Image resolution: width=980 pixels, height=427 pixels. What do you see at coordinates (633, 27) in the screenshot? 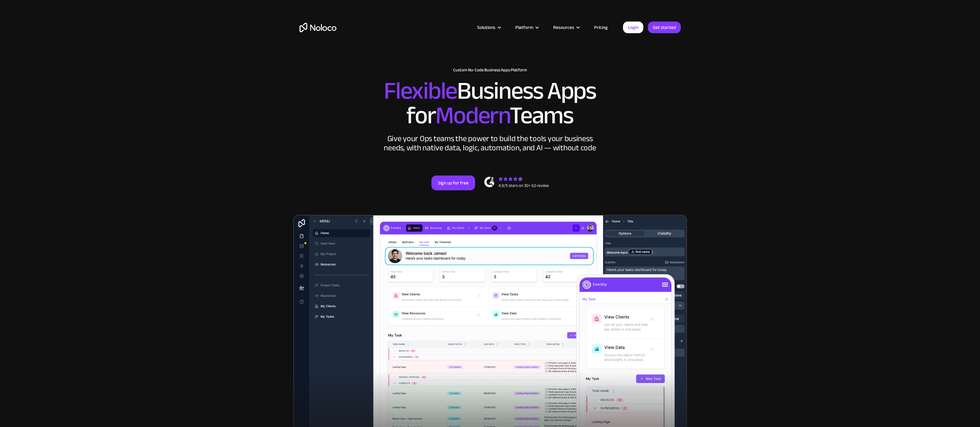
I see `a: Login` at bounding box center [633, 27].